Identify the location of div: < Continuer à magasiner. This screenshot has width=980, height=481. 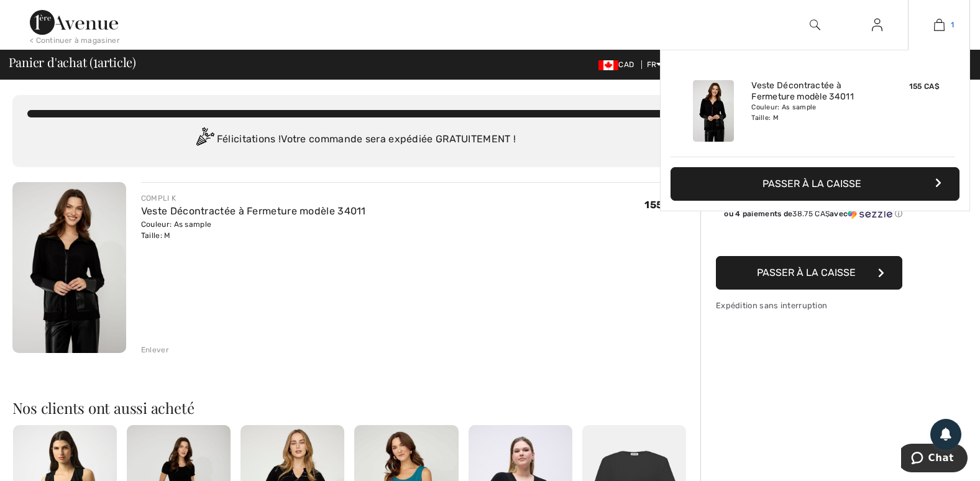
(74, 40).